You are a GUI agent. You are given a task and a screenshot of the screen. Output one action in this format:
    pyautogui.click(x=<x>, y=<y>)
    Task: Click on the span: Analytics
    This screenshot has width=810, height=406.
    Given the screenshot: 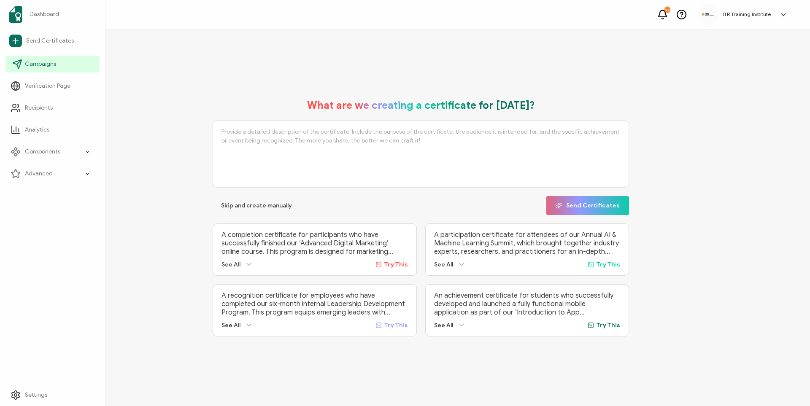 What is the action you would take?
    pyautogui.click(x=37, y=130)
    